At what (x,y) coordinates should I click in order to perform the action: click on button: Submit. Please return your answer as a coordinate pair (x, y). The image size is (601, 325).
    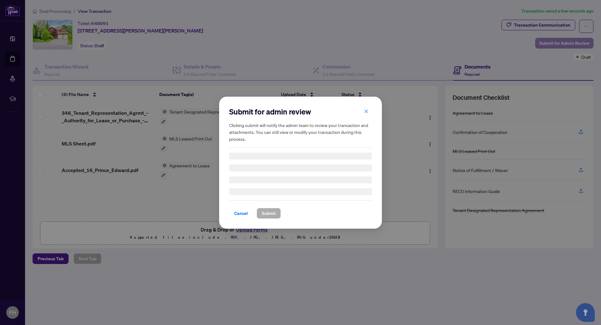
    Looking at the image, I should click on (269, 213).